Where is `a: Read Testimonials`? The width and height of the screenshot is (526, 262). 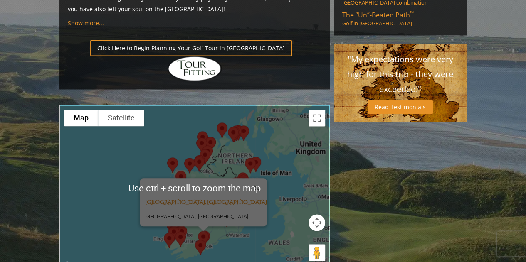
a: Read Testimonials is located at coordinates (400, 107).